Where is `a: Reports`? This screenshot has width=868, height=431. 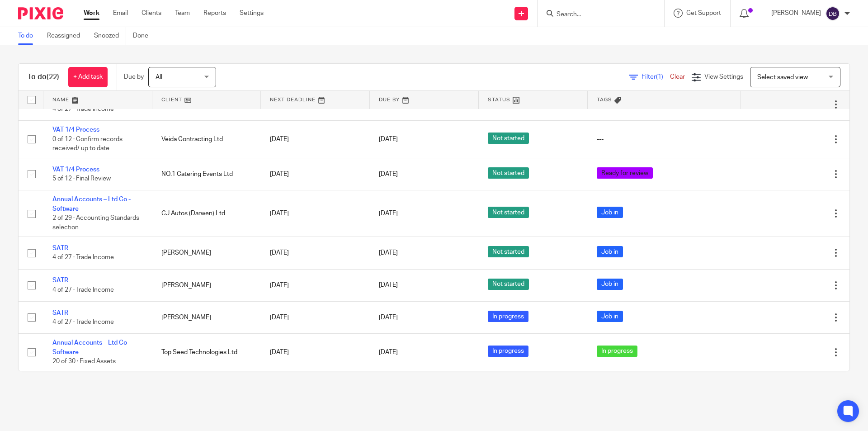 a: Reports is located at coordinates (215, 14).